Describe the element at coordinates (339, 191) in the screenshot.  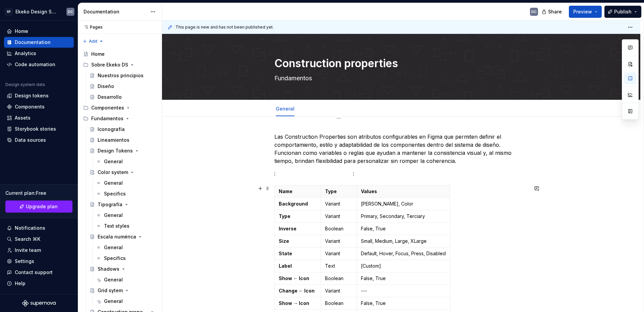
I see `p: Type` at that location.